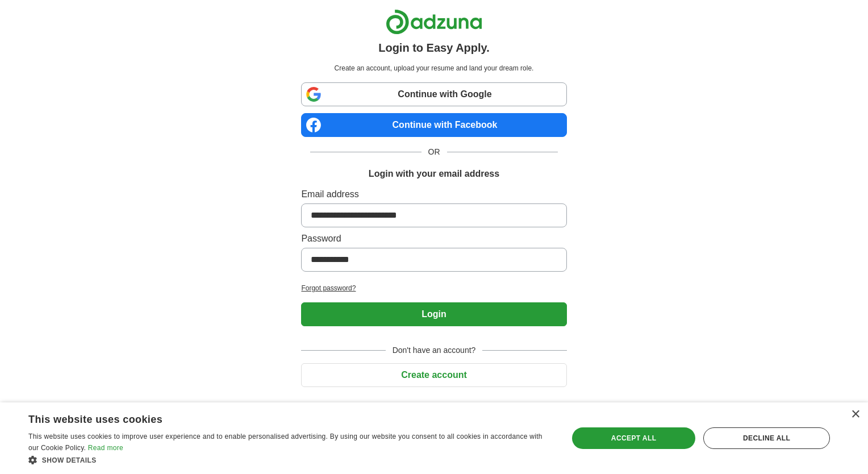 The height and width of the screenshot is (474, 868). What do you see at coordinates (106, 448) in the screenshot?
I see `a: Read more, opens a new window` at bounding box center [106, 448].